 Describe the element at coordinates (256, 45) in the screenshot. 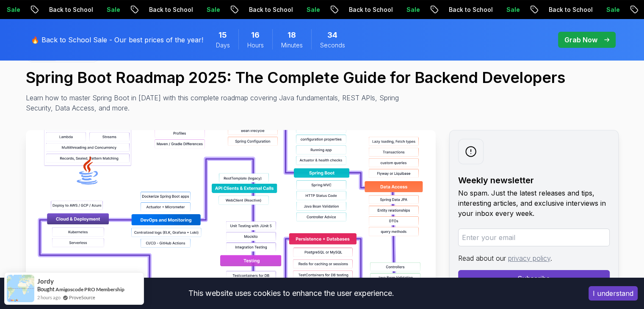

I see `span: Hours` at that location.